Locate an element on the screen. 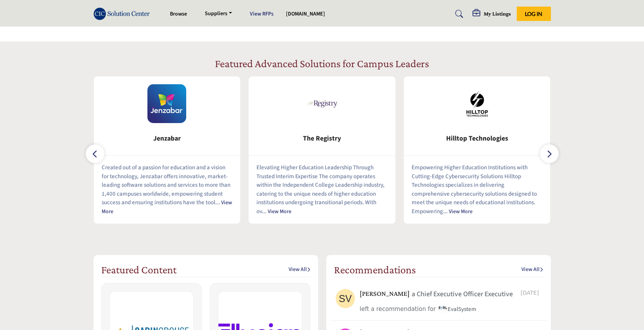 This screenshot has width=644, height=330. span: Hilltop Technologies is located at coordinates (477, 139).